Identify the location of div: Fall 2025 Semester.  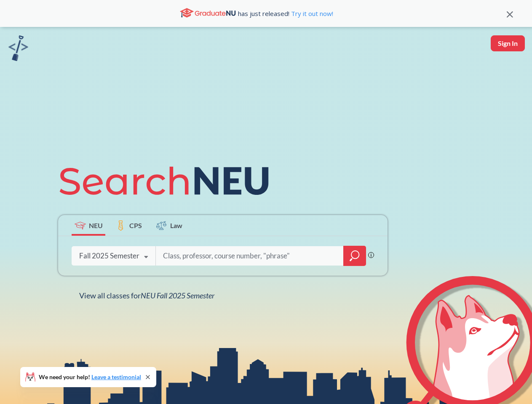
(109, 256).